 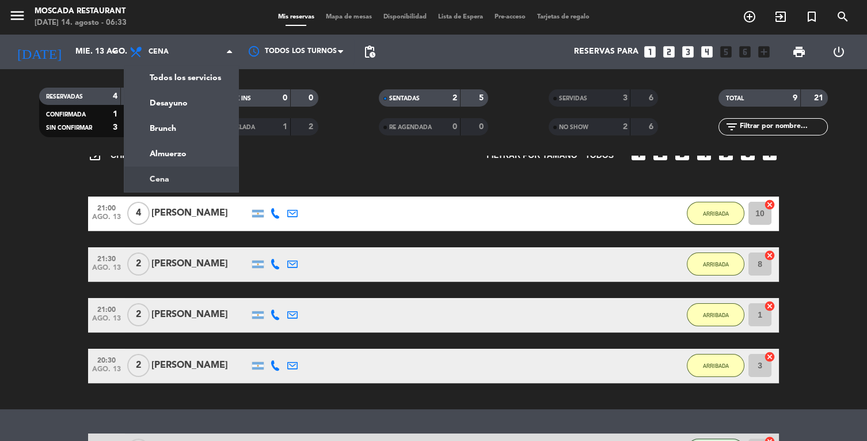 I want to click on strong: 21, so click(x=820, y=98).